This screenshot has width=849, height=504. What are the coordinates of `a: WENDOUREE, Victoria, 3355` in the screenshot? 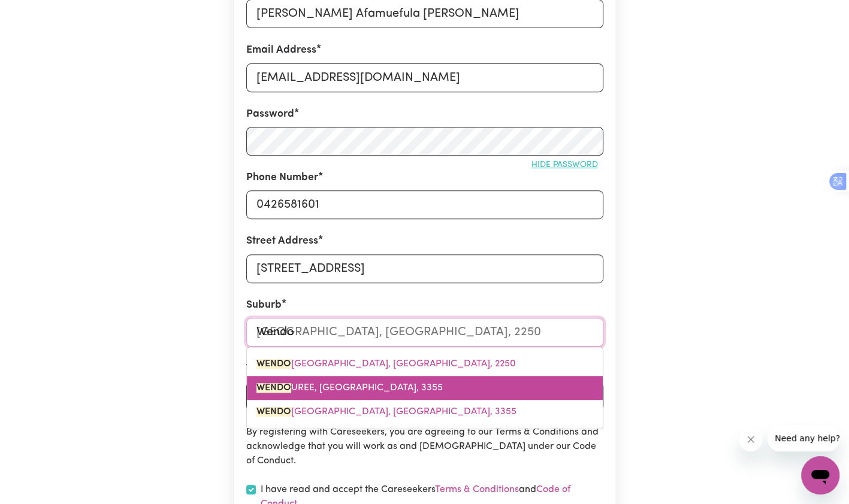 It's located at (425, 388).